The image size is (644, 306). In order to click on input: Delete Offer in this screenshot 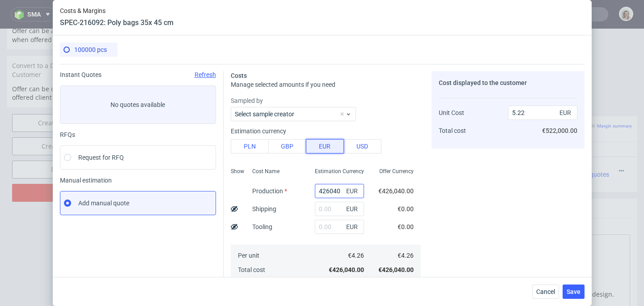, I will do `click(74, 164)`.